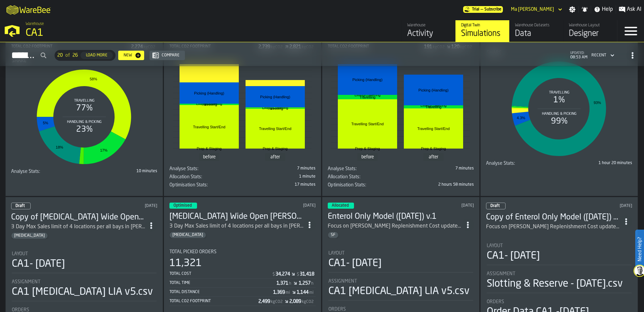 The height and width of the screenshot is (312, 644). Describe the element at coordinates (280, 185) in the screenshot. I see `div: 17 minutes` at that location.